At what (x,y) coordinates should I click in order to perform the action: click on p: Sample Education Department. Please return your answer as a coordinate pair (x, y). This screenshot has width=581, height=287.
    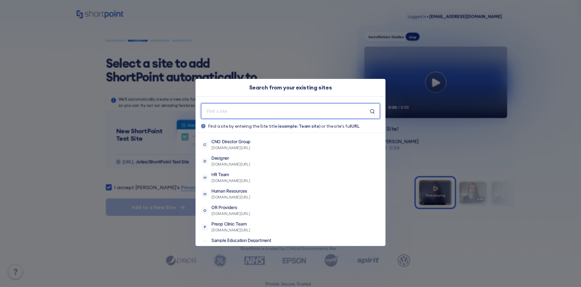
    Looking at the image, I should click on (241, 240).